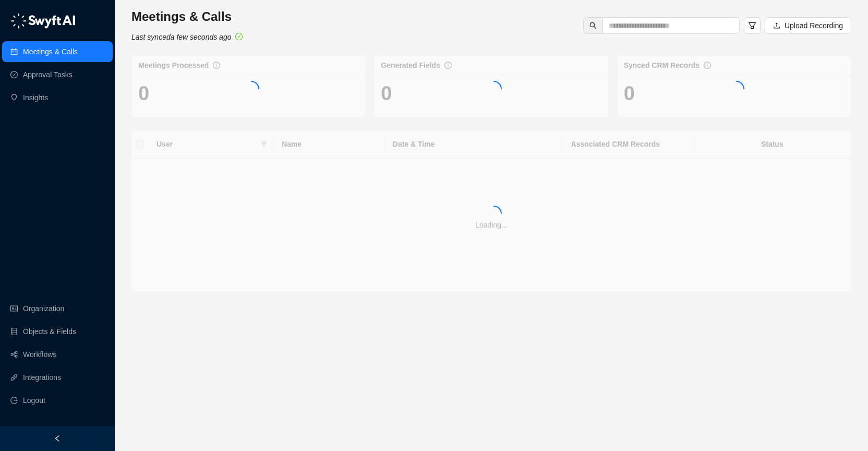  Describe the element at coordinates (752, 26) in the screenshot. I see `span: filter` at that location.